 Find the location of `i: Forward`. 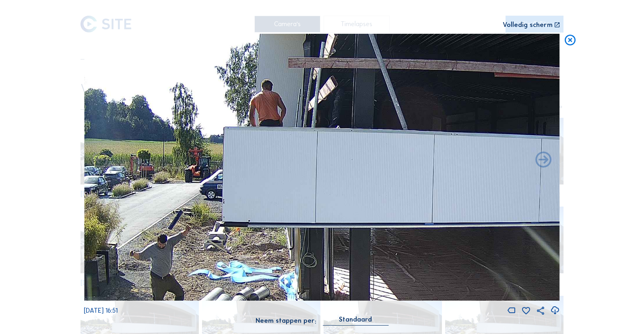

i: Forward is located at coordinates (100, 160).